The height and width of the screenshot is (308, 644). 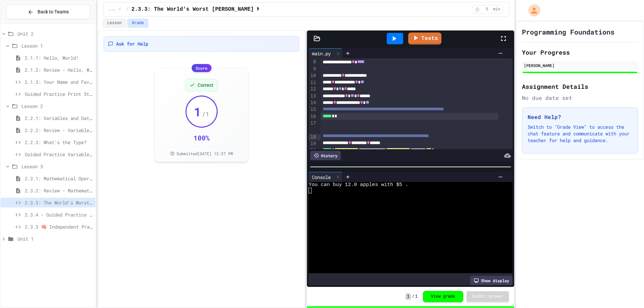 I want to click on div: 20, so click(x=312, y=151).